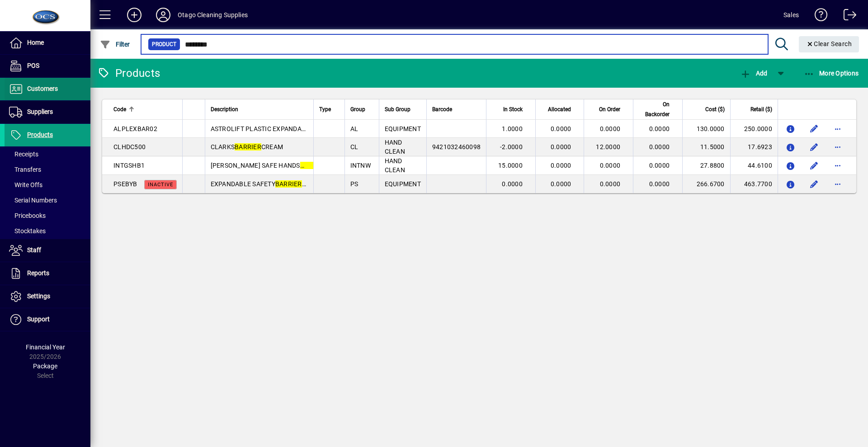 Image resolution: width=868 pixels, height=447 pixels. I want to click on span: Support, so click(39, 319).